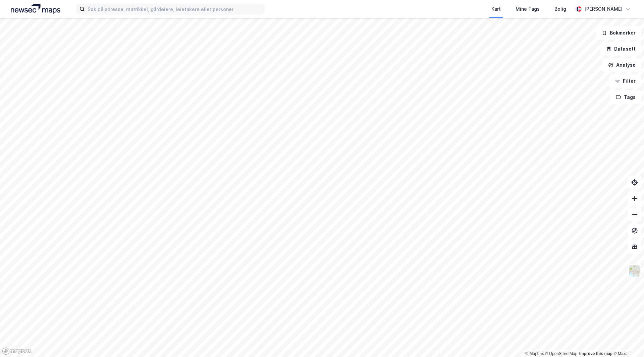 This screenshot has width=644, height=357. What do you see at coordinates (528, 9) in the screenshot?
I see `div: Mine Tags` at bounding box center [528, 9].